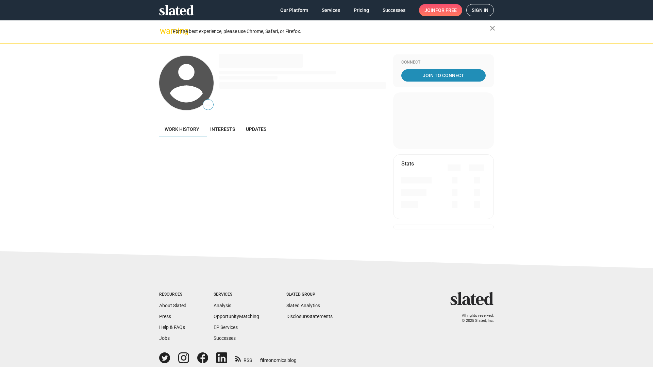  Describe the element at coordinates (222, 306) in the screenshot. I see `a: Analysis` at that location.